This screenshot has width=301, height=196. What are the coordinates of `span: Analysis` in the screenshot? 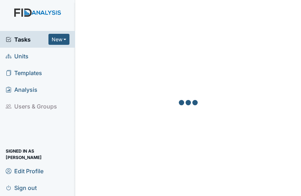 It's located at (21, 89).